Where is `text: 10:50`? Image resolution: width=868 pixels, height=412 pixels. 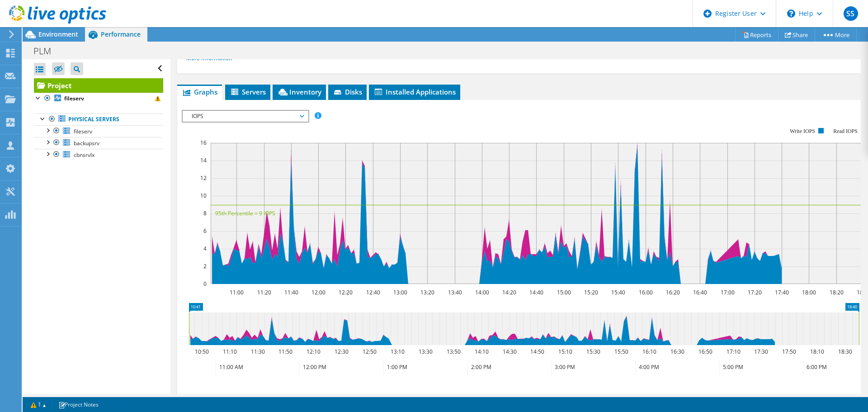 text: 10:50 is located at coordinates (201, 351).